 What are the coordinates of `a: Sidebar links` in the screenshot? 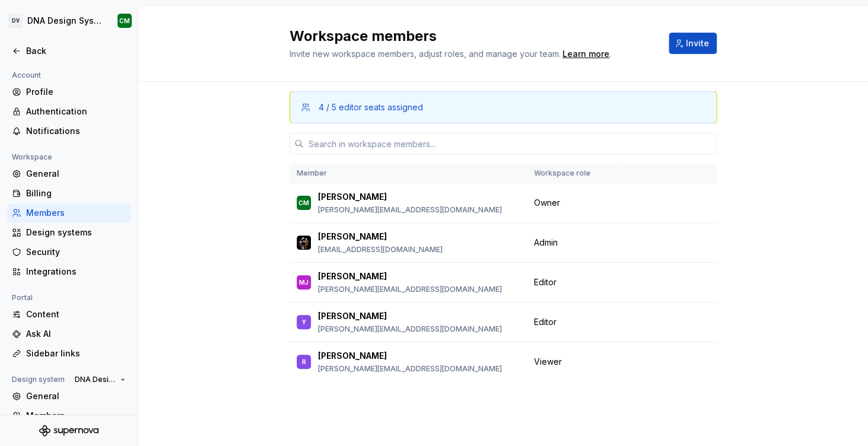 It's located at (69, 353).